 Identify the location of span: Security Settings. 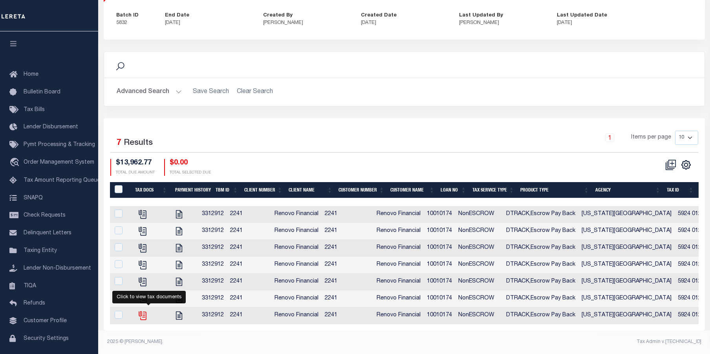
(46, 339).